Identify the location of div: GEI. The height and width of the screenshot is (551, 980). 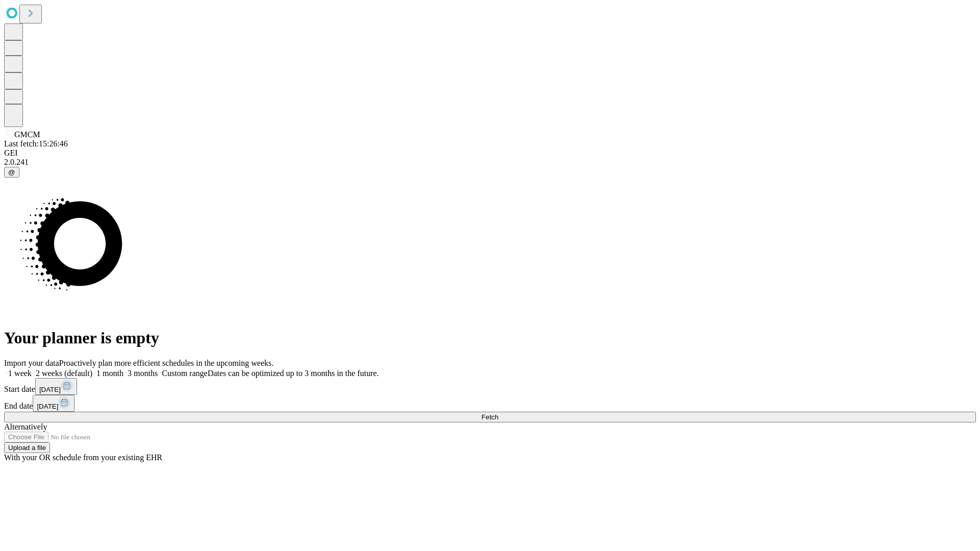
(490, 153).